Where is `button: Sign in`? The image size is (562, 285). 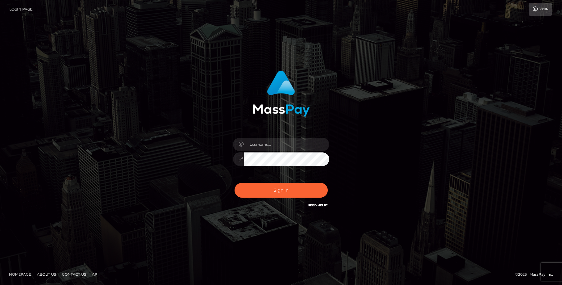
button: Sign in is located at coordinates (281, 190).